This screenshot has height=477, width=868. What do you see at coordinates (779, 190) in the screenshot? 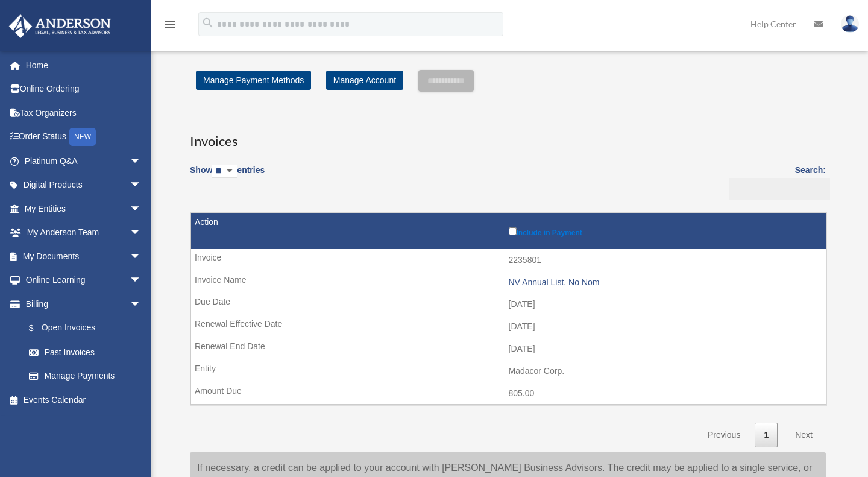
I see `input: Search:` at bounding box center [779, 190].